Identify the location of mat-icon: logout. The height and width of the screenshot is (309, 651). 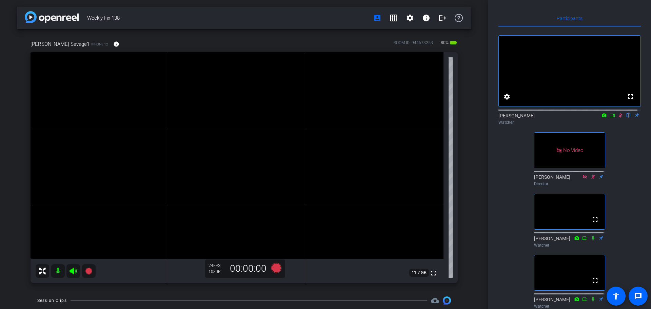
(443, 18).